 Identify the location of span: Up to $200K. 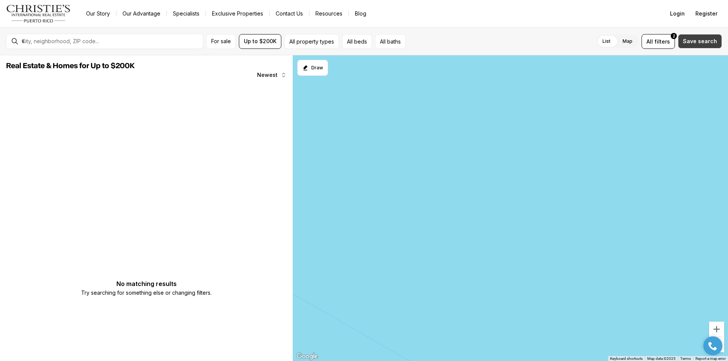
(260, 41).